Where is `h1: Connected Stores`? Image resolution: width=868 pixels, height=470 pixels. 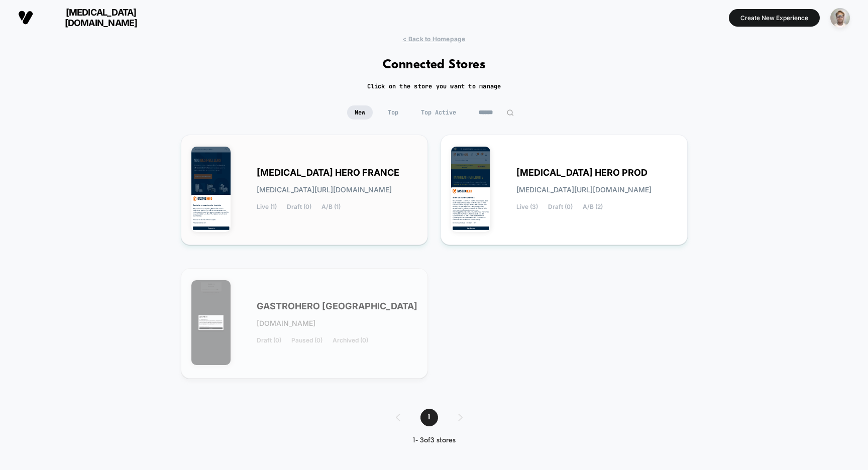 h1: Connected Stores is located at coordinates (434, 65).